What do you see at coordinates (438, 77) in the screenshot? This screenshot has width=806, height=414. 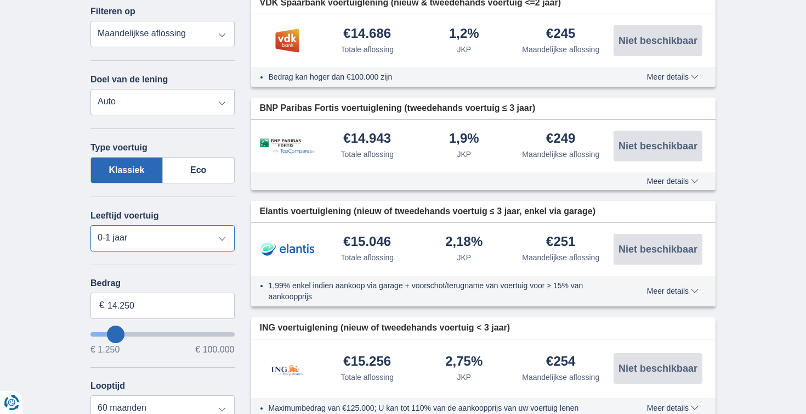 I see `li: Bedrag kan hoger dan €100.000 zijn` at bounding box center [438, 77].